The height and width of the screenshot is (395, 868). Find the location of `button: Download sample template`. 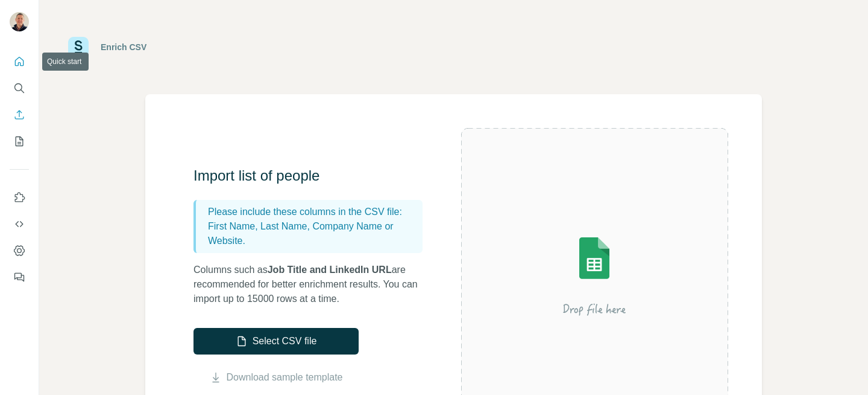

button: Download sample template is located at coordinates (276, 377).